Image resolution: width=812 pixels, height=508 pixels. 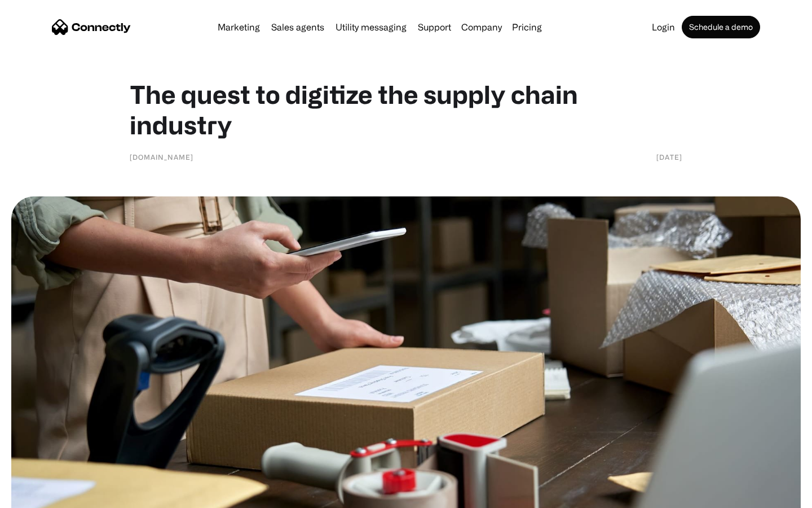 I want to click on h1: The quest to digitize the supply chain industry, so click(x=406, y=109).